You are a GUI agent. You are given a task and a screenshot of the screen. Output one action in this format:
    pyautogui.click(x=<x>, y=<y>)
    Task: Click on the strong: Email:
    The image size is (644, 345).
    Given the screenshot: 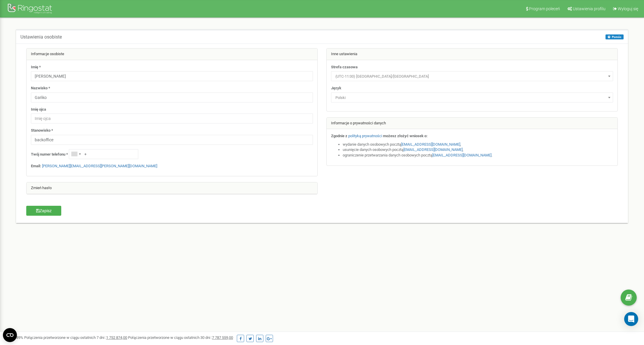 What is the action you would take?
    pyautogui.click(x=36, y=166)
    